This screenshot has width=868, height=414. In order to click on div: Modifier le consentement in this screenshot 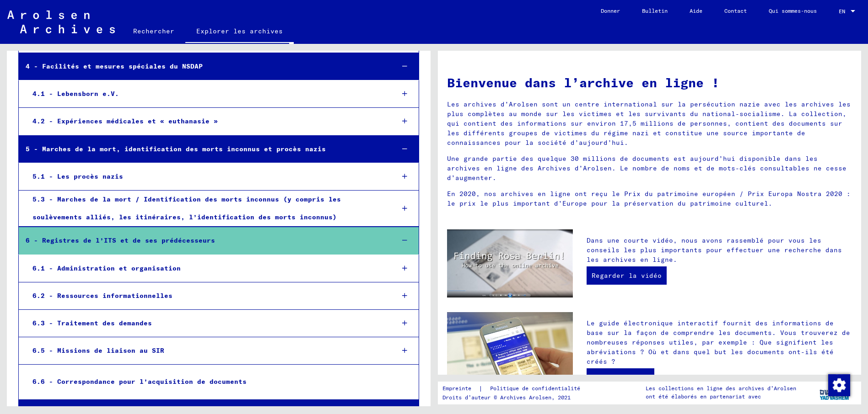, I will do `click(839, 385)`.